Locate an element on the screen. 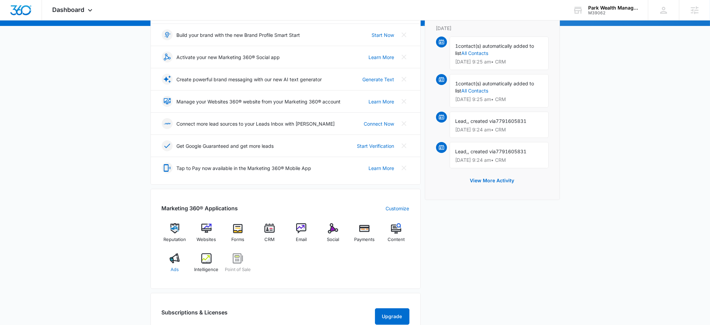  span: Websites is located at coordinates (206, 239).